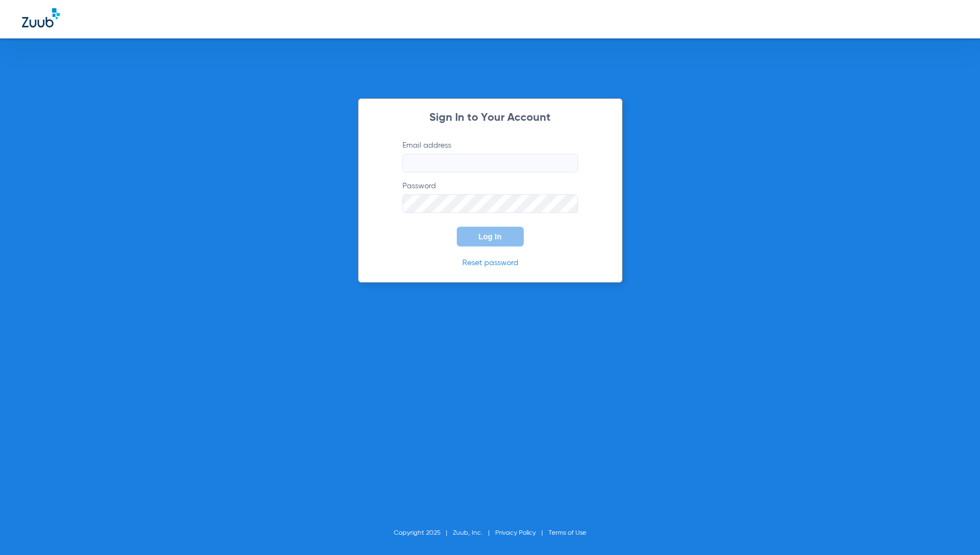 This screenshot has width=980, height=555. I want to click on div: Chat Widget, so click(952, 529).